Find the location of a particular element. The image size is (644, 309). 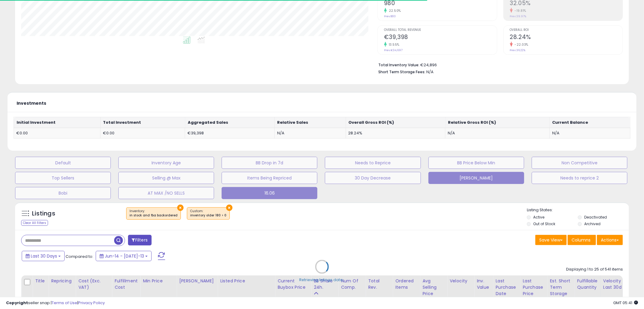

td: 28.24% is located at coordinates (396, 133).